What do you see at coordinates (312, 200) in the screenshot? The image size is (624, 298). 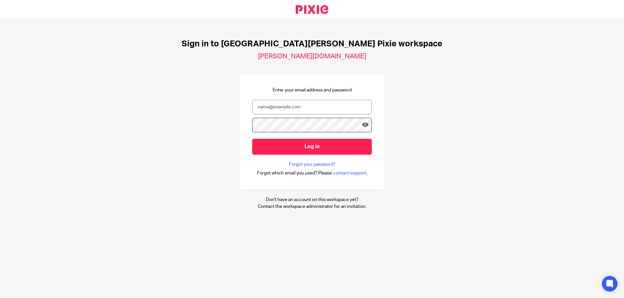 I see `p: Don't have an account on this workspace yet?` at bounding box center [312, 200].